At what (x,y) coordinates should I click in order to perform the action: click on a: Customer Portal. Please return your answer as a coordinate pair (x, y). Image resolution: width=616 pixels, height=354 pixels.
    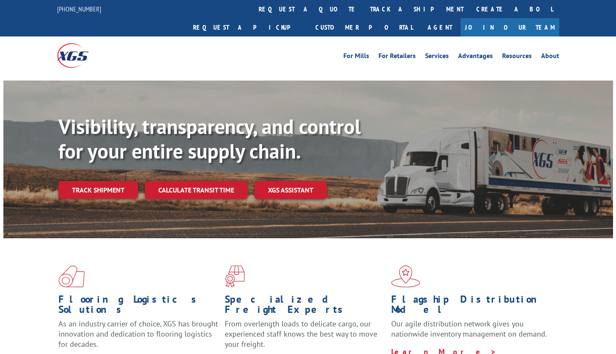
    Looking at the image, I should click on (364, 27).